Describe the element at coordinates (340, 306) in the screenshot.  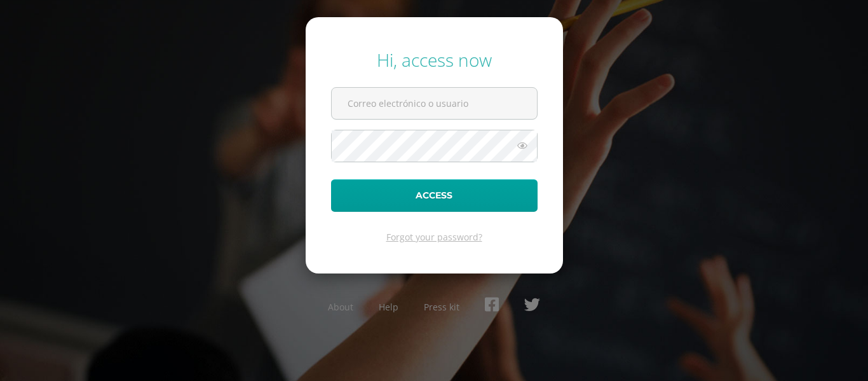
I see `a: About` at that location.